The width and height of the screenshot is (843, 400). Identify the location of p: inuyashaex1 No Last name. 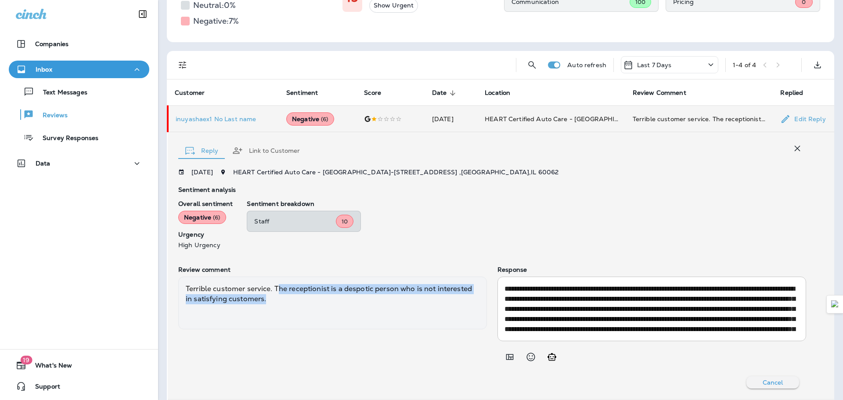
(224, 119).